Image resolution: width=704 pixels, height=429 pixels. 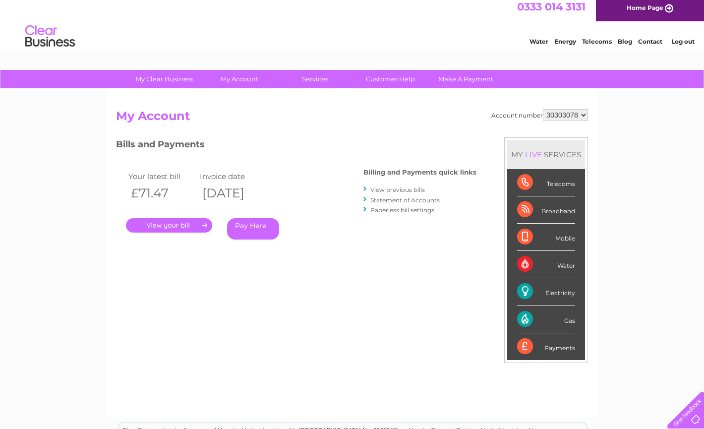 I want to click on a: Statement of Accounts, so click(x=405, y=200).